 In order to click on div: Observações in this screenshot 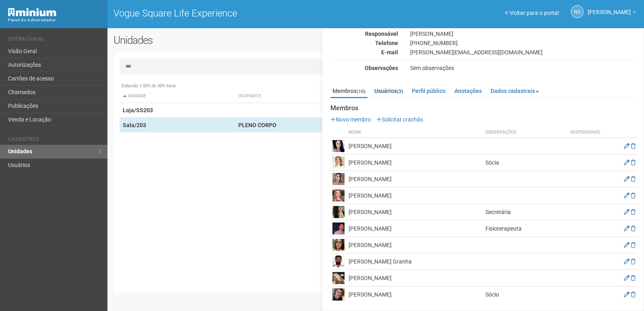, I will do `click(364, 68)`.